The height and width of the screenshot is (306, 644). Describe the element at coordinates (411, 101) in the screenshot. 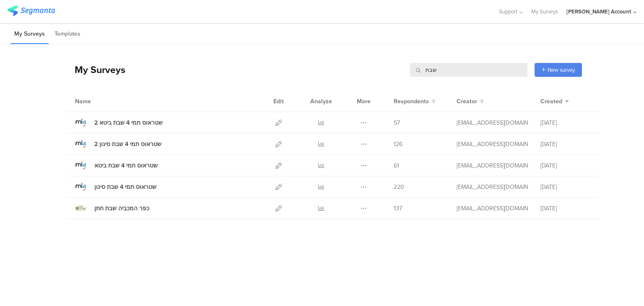

I see `span: Respondents` at that location.